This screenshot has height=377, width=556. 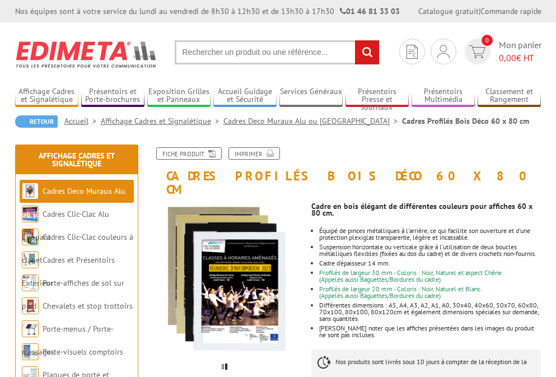 I want to click on img: cadre_bois_clic_clac_60x80_profiles.png, so click(x=226, y=278).